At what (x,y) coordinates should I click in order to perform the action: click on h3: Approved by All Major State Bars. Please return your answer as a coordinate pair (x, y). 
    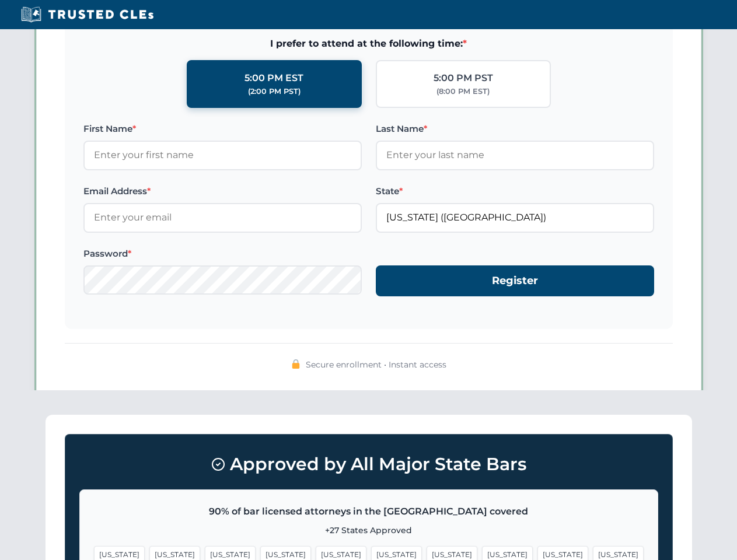
    Looking at the image, I should click on (369, 465).